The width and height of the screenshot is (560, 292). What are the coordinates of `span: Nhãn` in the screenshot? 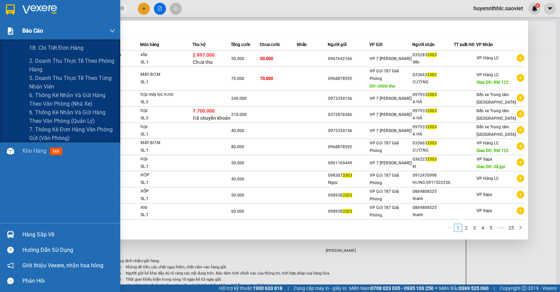 It's located at (302, 45).